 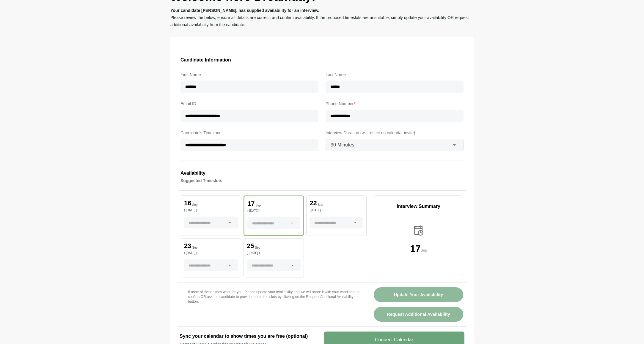 I want to click on label: Candidate's Timezone, so click(x=250, y=133).